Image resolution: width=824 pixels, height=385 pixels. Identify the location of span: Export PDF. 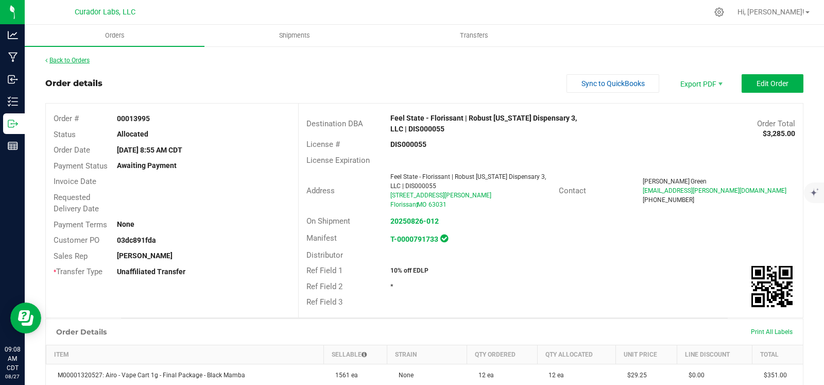
(701, 83).